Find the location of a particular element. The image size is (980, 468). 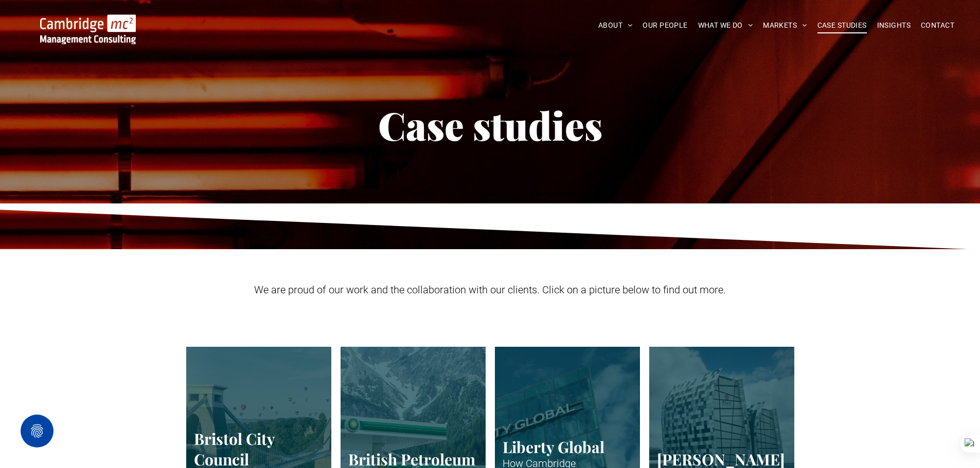

a: ABOUT is located at coordinates (615, 25).